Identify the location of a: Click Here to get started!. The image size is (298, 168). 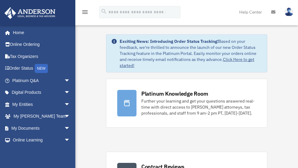
(187, 62).